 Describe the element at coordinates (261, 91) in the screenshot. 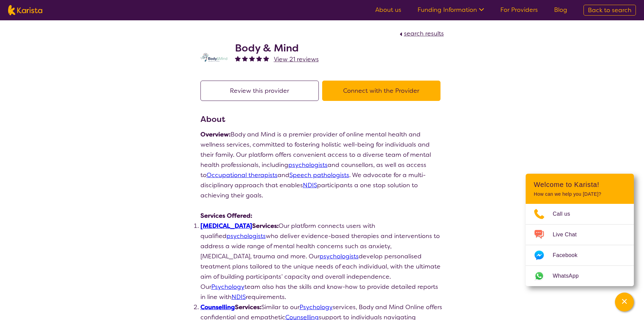

I see `a: Review this provider` at that location.